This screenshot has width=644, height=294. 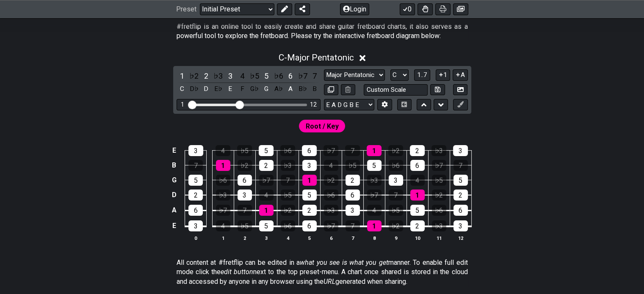 I want to click on th: 12, so click(x=460, y=237).